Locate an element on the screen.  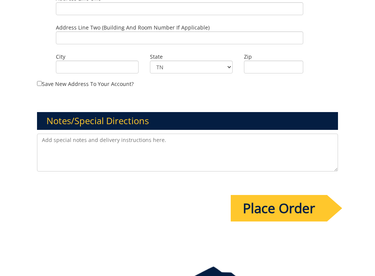
input: Address Line Two (Building and Room Number if applicable) is located at coordinates (180, 38).